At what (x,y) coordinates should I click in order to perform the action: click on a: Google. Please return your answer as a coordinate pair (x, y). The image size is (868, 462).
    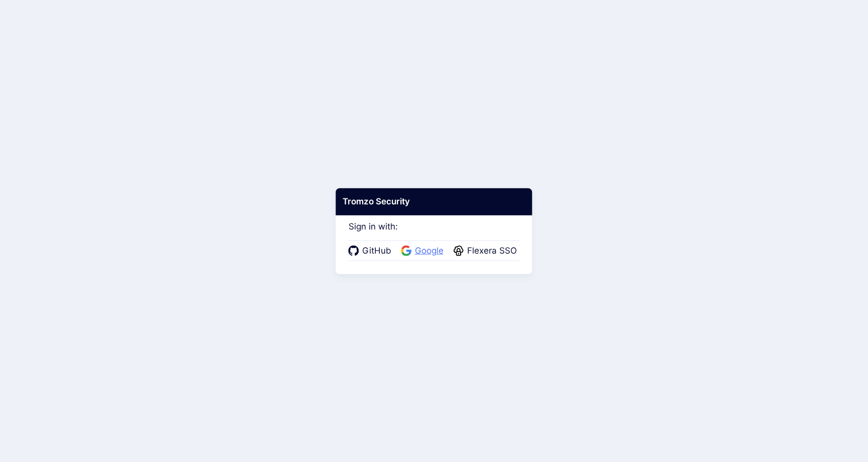
    Looking at the image, I should click on (424, 251).